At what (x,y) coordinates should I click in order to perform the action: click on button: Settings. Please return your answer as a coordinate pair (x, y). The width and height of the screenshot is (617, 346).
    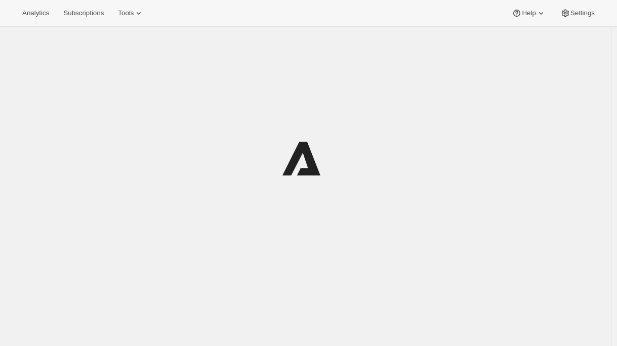
    Looking at the image, I should click on (578, 13).